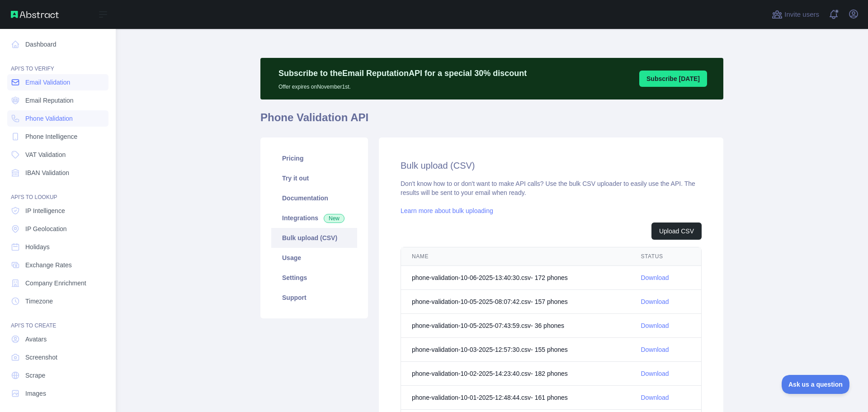  I want to click on a: Timezone, so click(58, 302).